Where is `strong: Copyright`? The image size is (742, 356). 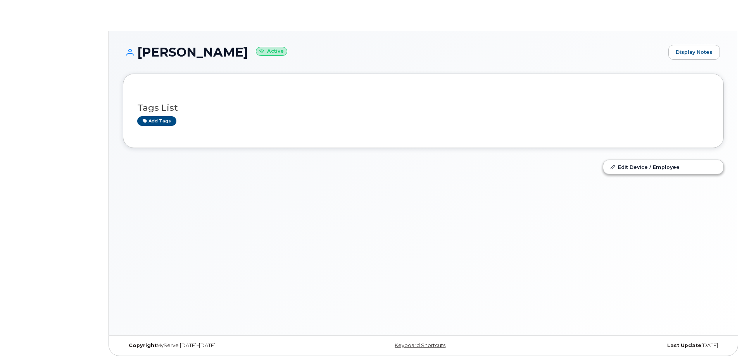
strong: Copyright is located at coordinates (143, 345).